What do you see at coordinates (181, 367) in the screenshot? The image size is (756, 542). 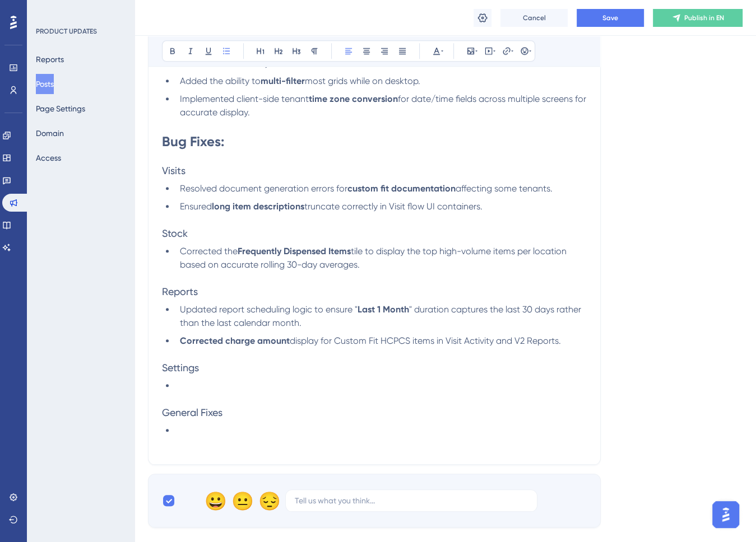 I see `span: Settings` at bounding box center [181, 367].